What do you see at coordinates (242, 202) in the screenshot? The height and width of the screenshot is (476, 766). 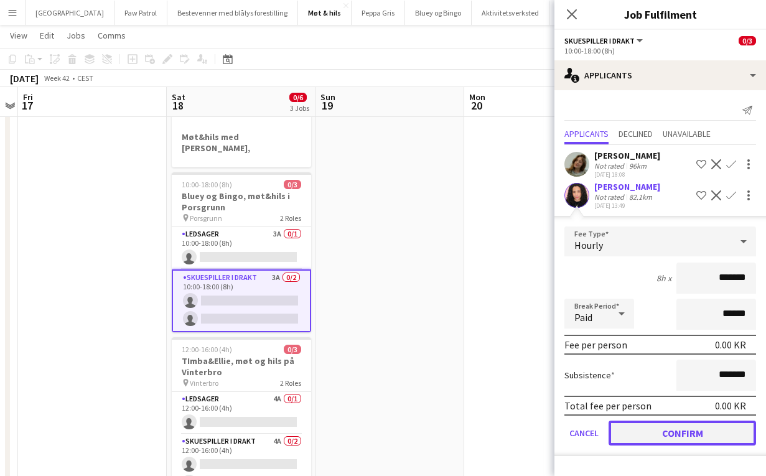 I see `h3: Bluey og Bingo, møt&hils i Porsgrunn` at bounding box center [242, 202].